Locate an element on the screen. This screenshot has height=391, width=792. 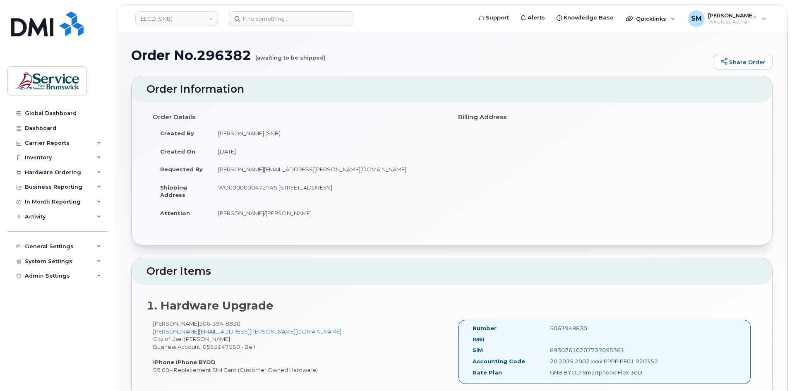
small: (awaiting to be shipped) is located at coordinates (290, 54).